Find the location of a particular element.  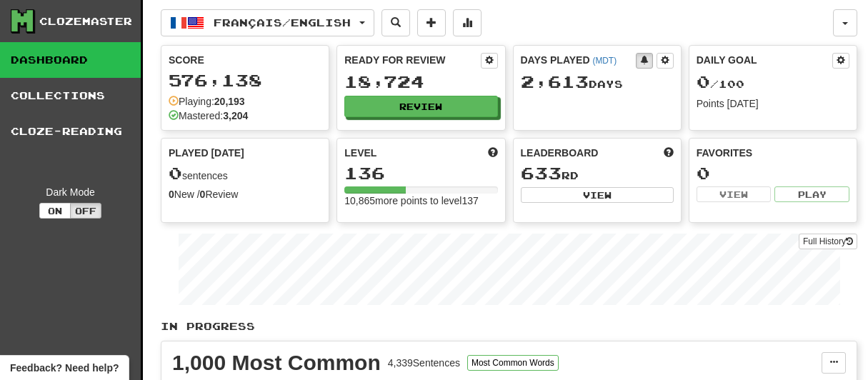

span: Leaderboard is located at coordinates (559, 153).